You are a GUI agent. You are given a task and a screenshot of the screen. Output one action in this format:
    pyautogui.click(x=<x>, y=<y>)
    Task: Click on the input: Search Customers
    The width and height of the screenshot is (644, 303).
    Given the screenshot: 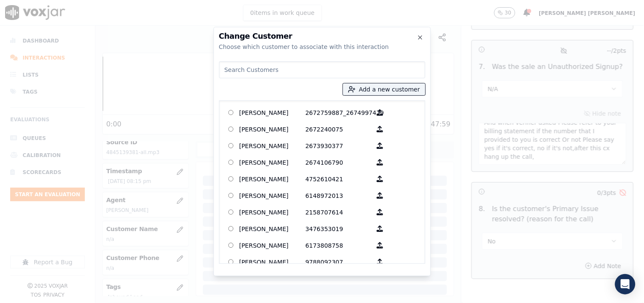 What is the action you would take?
    pyautogui.click(x=322, y=70)
    